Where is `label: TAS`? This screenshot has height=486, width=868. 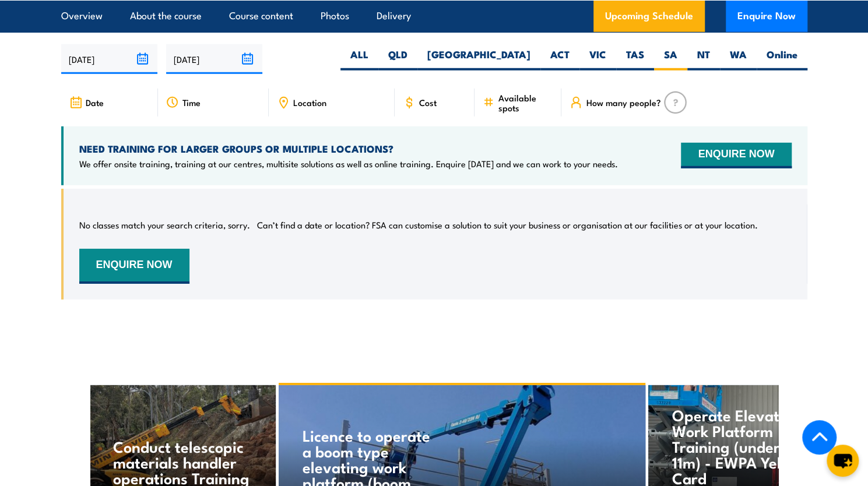
label: TAS is located at coordinates (635, 59).